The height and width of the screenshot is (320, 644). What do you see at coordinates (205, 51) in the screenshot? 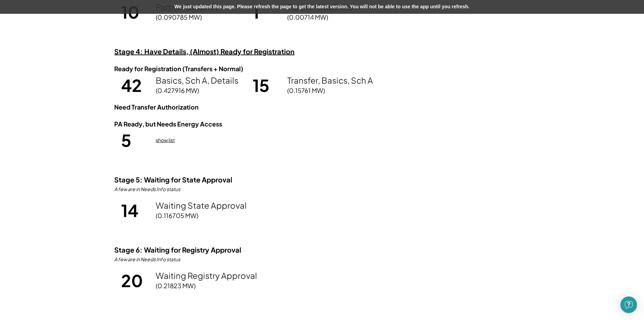
I see `h3: Stage 4: Have Details, (Almost) Ready for Registration` at bounding box center [205, 51].